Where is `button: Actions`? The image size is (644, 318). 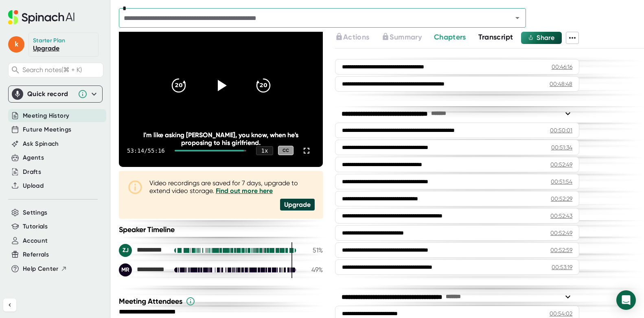
button: Actions is located at coordinates (352, 37).